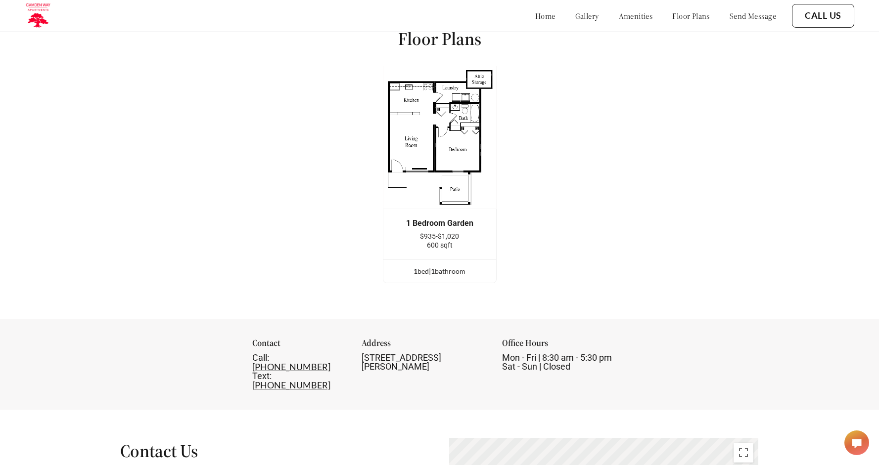 The height and width of the screenshot is (465, 879). What do you see at coordinates (823, 16) in the screenshot?
I see `button: Call Us` at bounding box center [823, 16].